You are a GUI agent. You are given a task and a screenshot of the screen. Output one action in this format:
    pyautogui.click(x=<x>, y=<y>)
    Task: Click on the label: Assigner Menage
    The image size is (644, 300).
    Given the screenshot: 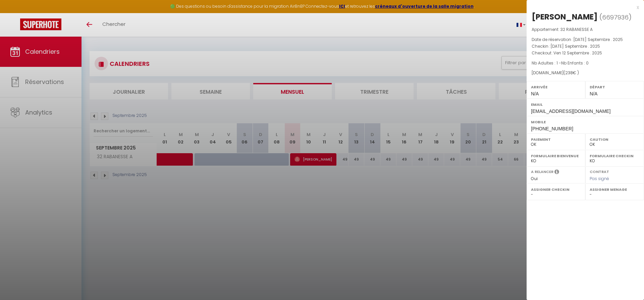 What is the action you would take?
    pyautogui.click(x=615, y=189)
    